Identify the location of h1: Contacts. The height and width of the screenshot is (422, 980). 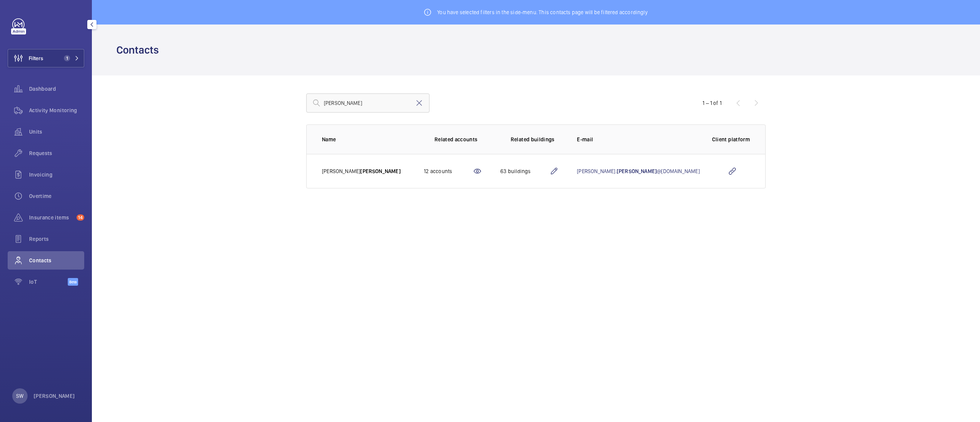
(140, 50).